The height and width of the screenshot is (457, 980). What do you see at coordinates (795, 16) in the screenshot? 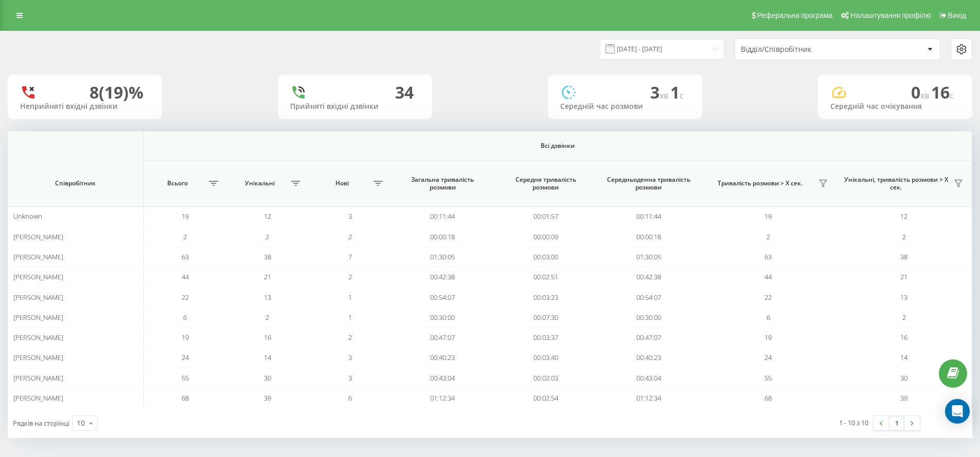
I see `span: Реферальна програма` at bounding box center [795, 16].